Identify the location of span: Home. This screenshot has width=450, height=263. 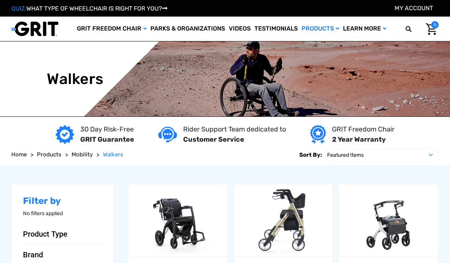
(19, 154).